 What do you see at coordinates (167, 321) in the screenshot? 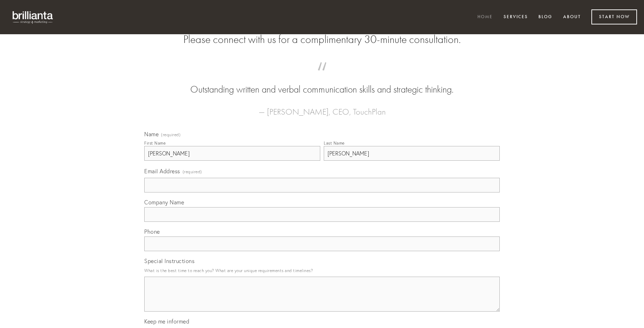
I see `span: Keep me informed` at bounding box center [167, 321].